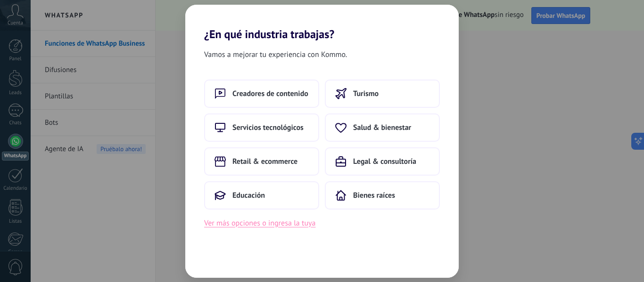 This screenshot has width=644, height=282. I want to click on span: Vamos a mejorar tu experiencia con Kommo., so click(276, 54).